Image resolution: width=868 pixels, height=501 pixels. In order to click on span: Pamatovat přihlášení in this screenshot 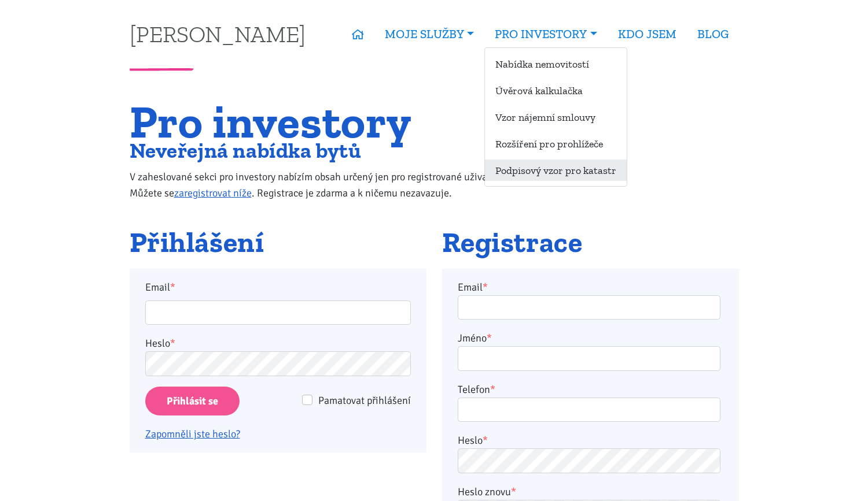, I will do `click(365, 401)`.